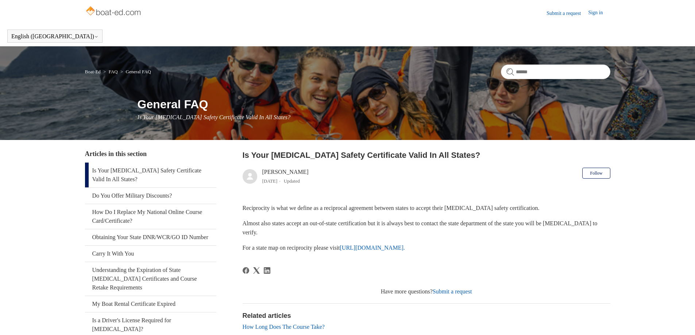 This screenshot has height=335, width=695. Describe the element at coordinates (151, 217) in the screenshot. I see `a: How Do I Replace My National Online Course Card/Certificate?` at that location.